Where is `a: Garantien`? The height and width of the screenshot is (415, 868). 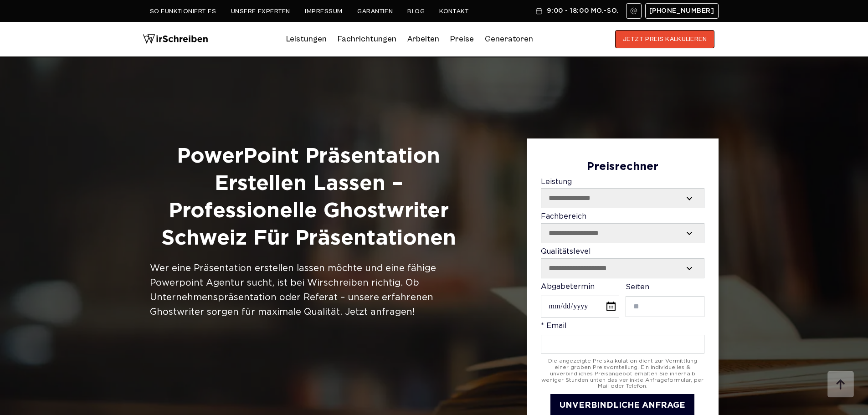 a: Garantien is located at coordinates (375, 11).